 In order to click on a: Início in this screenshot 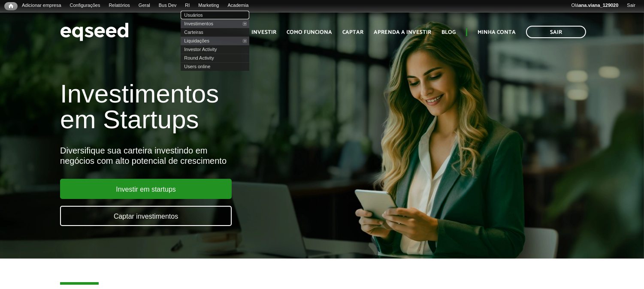, I will do `click(11, 6)`.